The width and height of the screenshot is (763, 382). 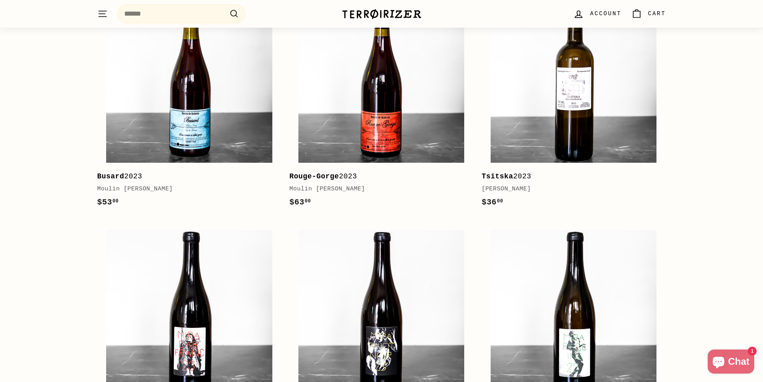 What do you see at coordinates (492, 202) in the screenshot?
I see `span: $36` at bounding box center [492, 202].